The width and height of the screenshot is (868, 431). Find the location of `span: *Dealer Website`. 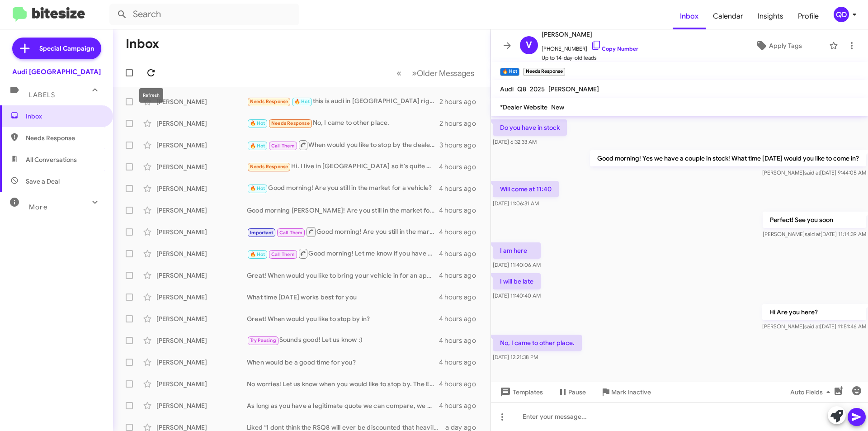

span: *Dealer Website is located at coordinates (523, 107).